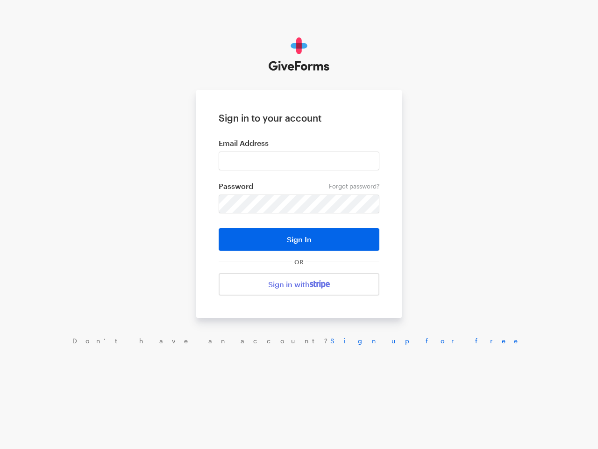 The image size is (598, 449). Describe the element at coordinates (299, 239) in the screenshot. I see `button: Sign In` at that location.